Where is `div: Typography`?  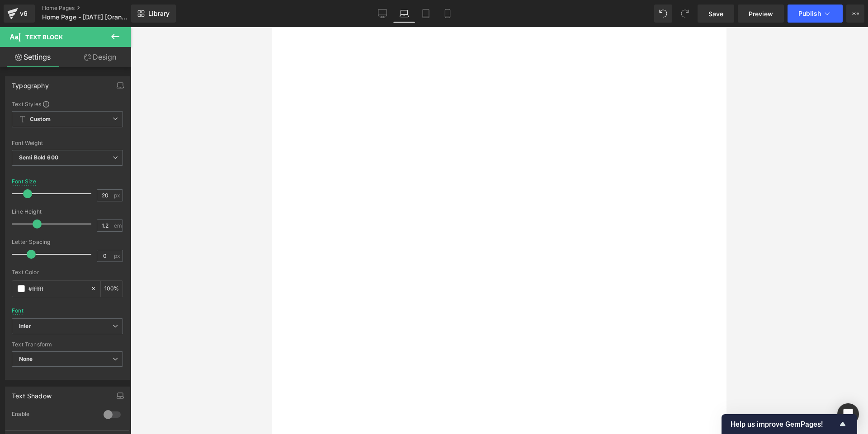 div: Typography is located at coordinates (30, 83).